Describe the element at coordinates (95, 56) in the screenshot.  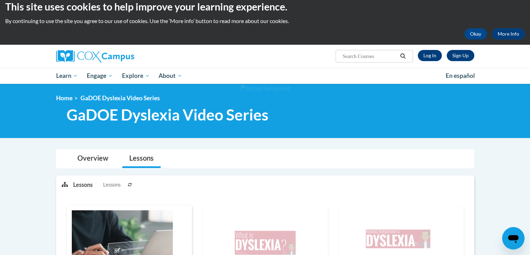
I see `img: Cox Campus` at that location.